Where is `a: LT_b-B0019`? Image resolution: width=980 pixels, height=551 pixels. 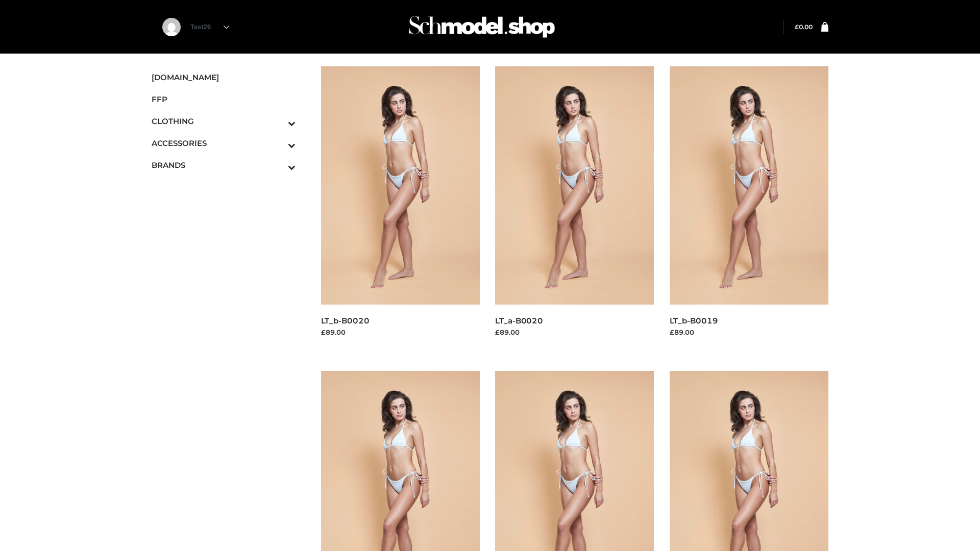
a: LT_b-B0019 is located at coordinates (694, 321).